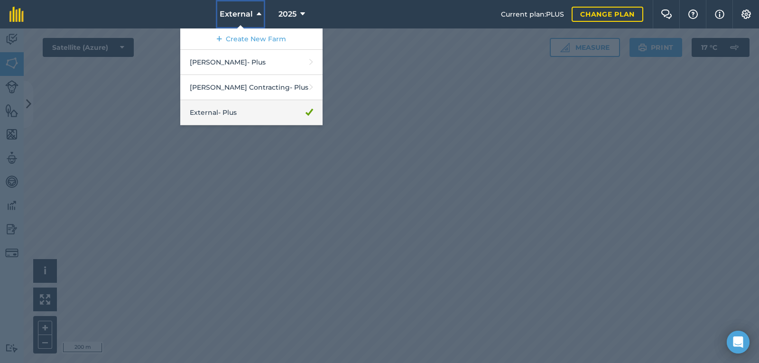  I want to click on img: fieldmargin Logo, so click(17, 14).